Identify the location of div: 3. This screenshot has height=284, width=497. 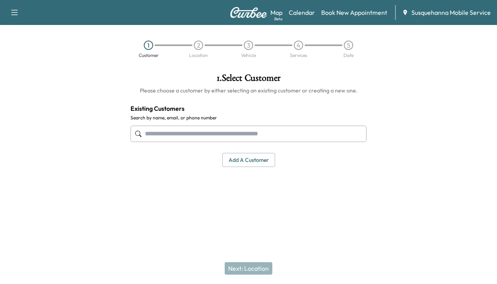
(248, 45).